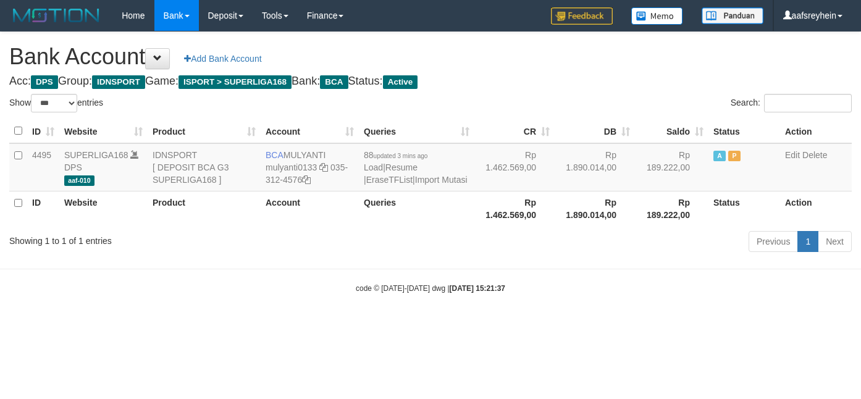 The height and width of the screenshot is (399, 861). What do you see at coordinates (43, 208) in the screenshot?
I see `th: ID` at bounding box center [43, 208].